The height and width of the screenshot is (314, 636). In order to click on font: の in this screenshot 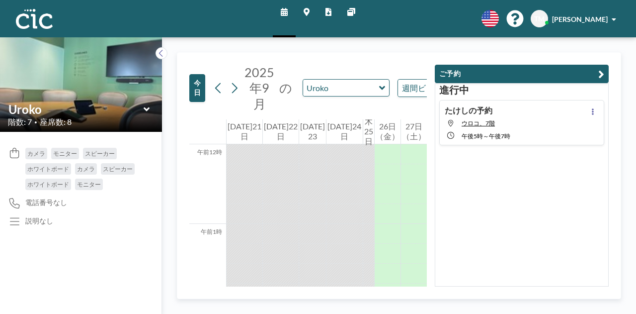, I will do `click(286, 87)`.